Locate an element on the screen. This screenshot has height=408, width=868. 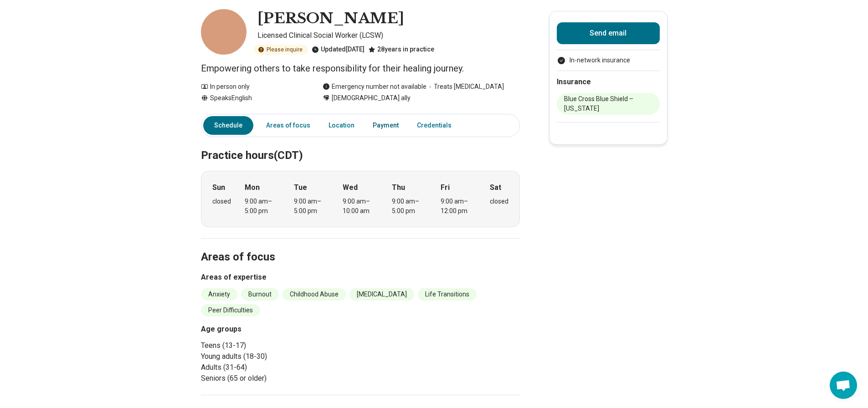
h3: Age groups is located at coordinates (279, 329).